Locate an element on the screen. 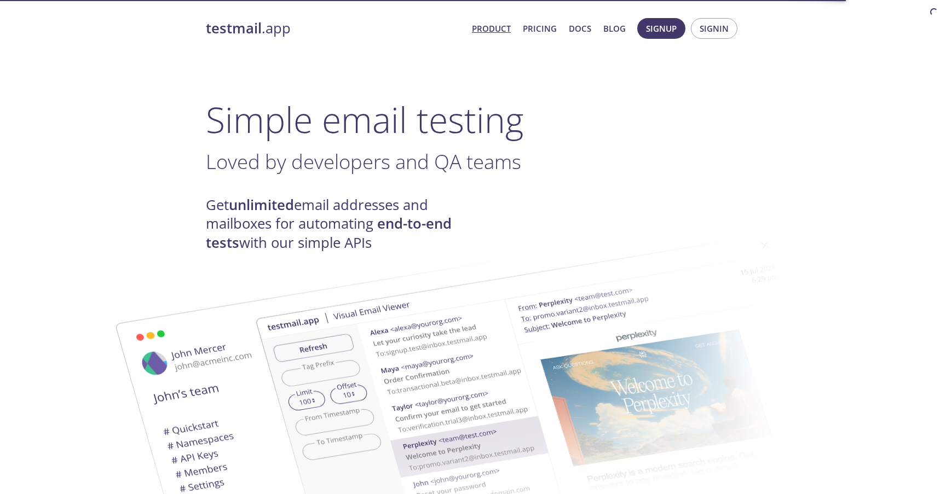 The width and height of the screenshot is (946, 494). strong: testmail is located at coordinates (234, 28).